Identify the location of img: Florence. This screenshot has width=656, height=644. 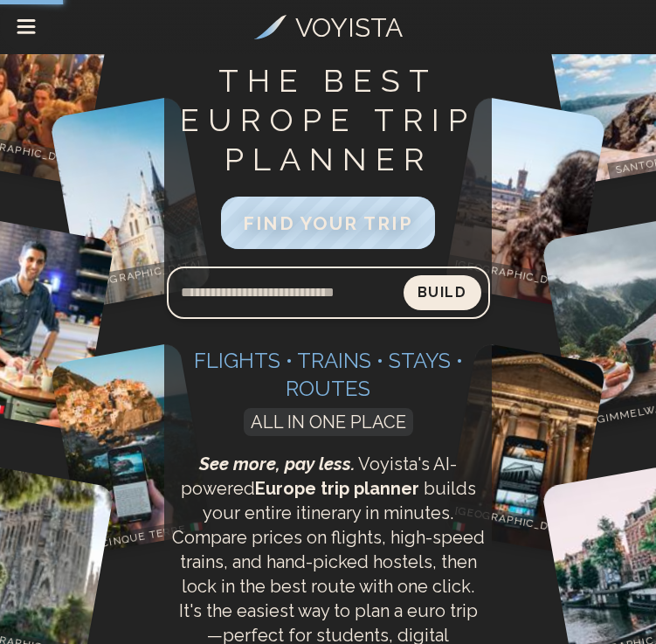
(526, 202).